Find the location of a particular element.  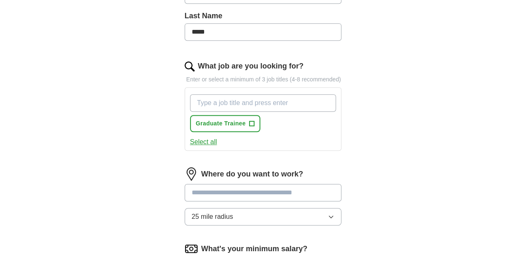

input: Type a job title and press enter is located at coordinates (263, 103).